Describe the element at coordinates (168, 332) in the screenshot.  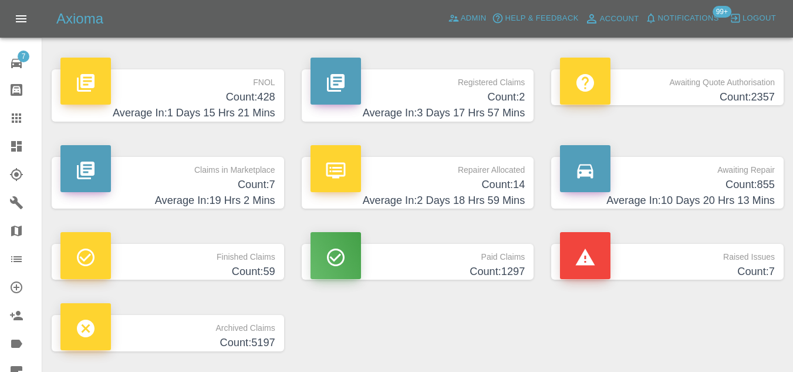
I see `a: Archived ClaimsCount:5197` at that location.